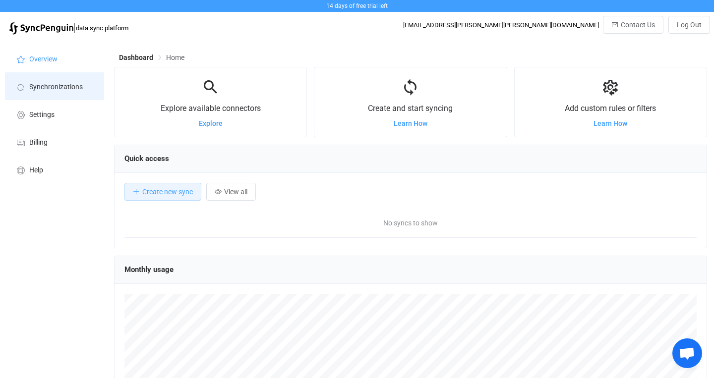 The height and width of the screenshot is (378, 714). Describe the element at coordinates (36, 170) in the screenshot. I see `span: Help` at that location.